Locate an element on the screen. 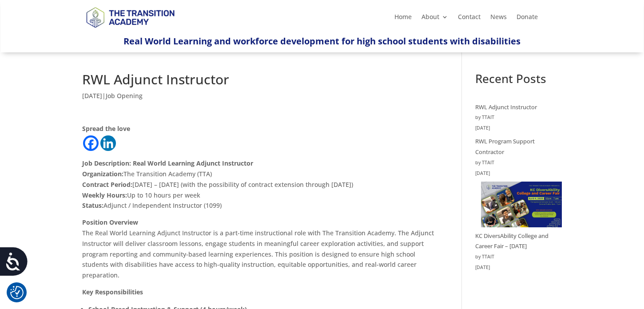 The height and width of the screenshot is (309, 644). h1: RWL Adjunct Instructor is located at coordinates (258, 82).